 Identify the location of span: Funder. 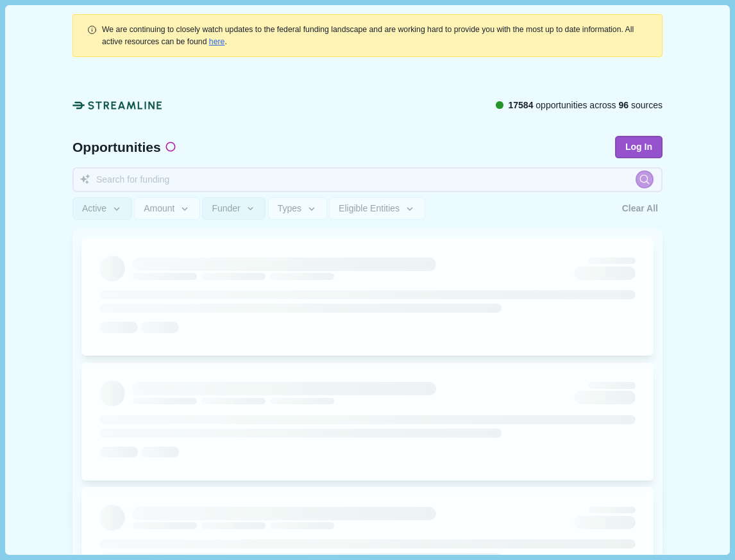
(226, 208).